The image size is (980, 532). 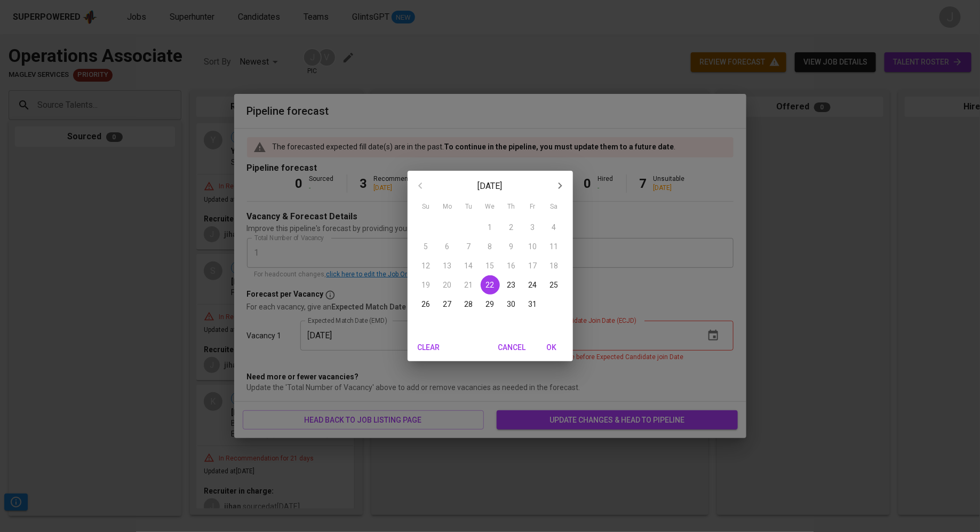 What do you see at coordinates (554, 285) in the screenshot?
I see `button: 25` at bounding box center [554, 285].